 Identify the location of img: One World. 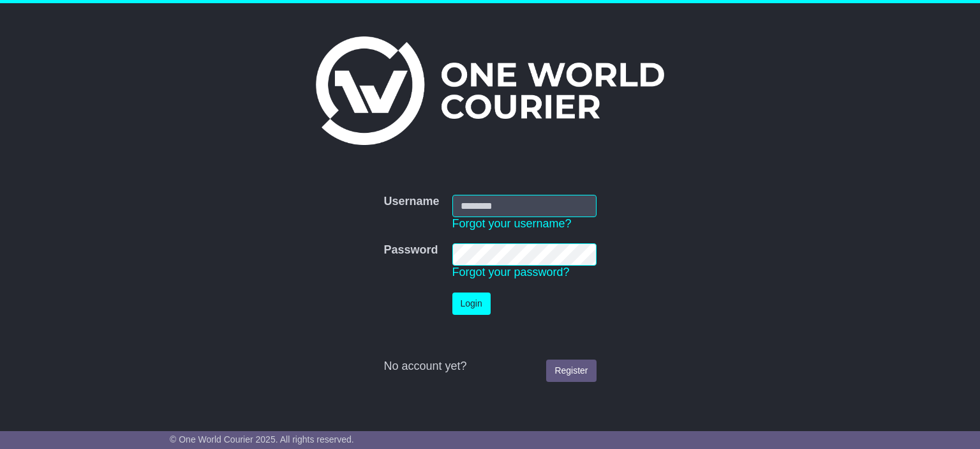
(490, 90).